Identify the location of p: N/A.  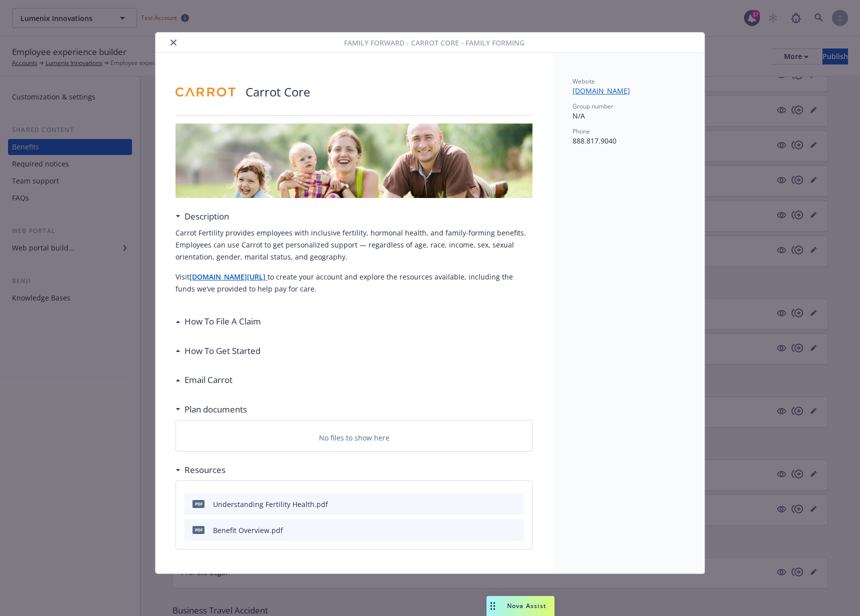
(629, 115).